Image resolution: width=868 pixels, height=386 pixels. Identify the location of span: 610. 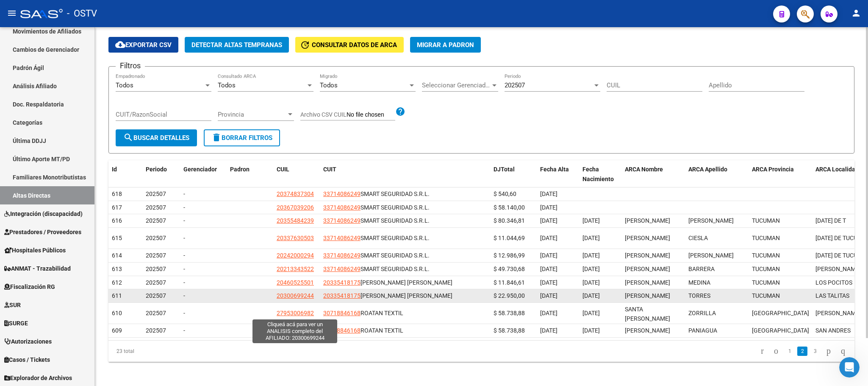
(117, 313).